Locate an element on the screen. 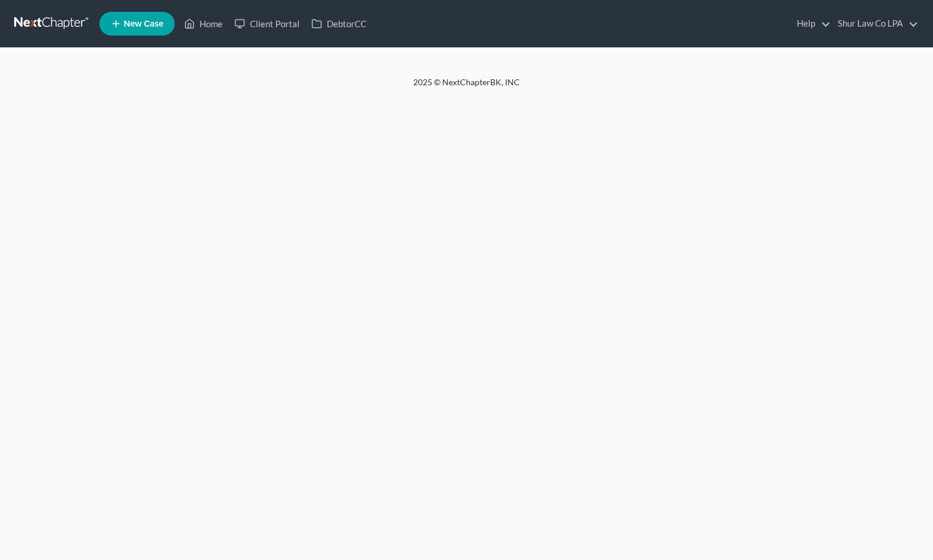  a: Shur Law Co LPA is located at coordinates (875, 23).